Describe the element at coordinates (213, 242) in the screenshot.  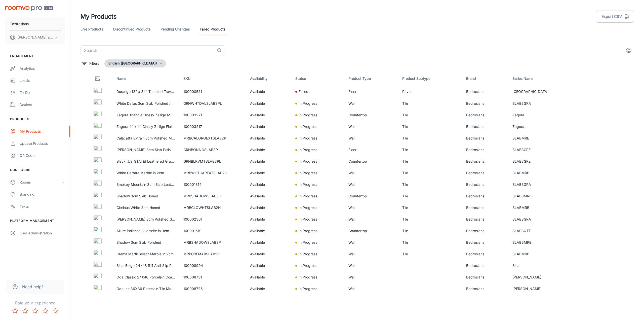
I see `td: MRBSHADOWSLAB3P` at that location.